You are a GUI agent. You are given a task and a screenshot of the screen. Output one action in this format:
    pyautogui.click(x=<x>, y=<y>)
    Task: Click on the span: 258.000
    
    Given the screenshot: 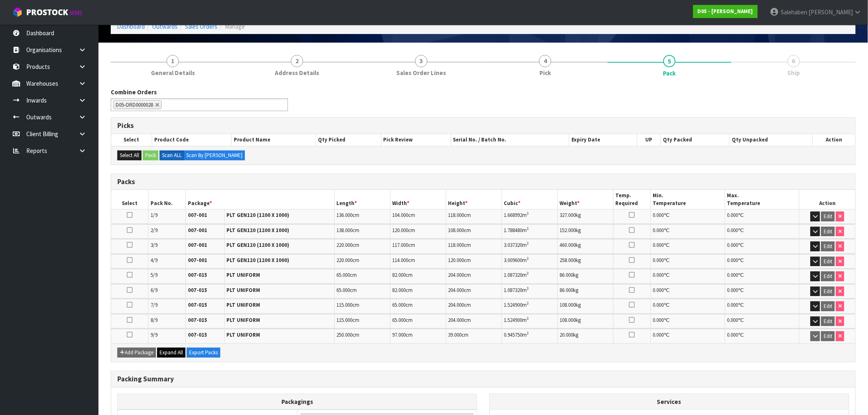 What is the action you would take?
    pyautogui.click(x=568, y=260)
    